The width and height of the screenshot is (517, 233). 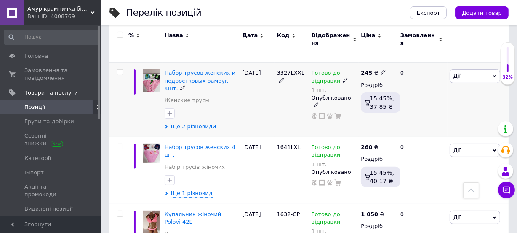 What do you see at coordinates (289, 214) in the screenshot?
I see `span: 1632-СР` at bounding box center [289, 214].